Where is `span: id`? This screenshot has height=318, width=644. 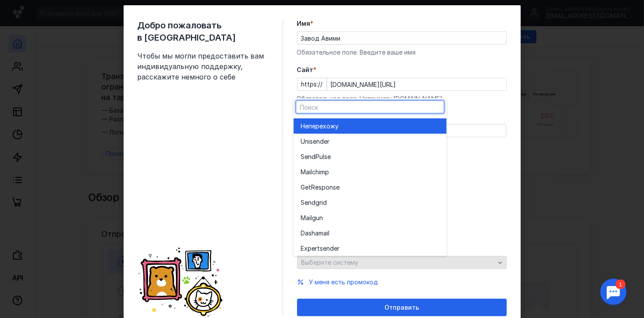
span: id is located at coordinates (324, 202).